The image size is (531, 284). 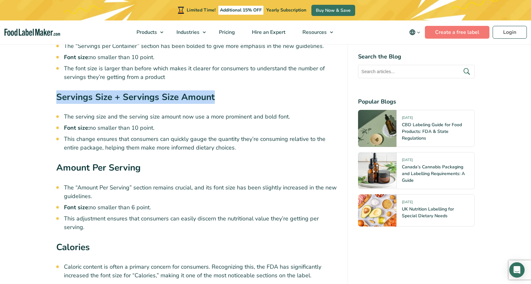 I want to click on span: Resources, so click(x=314, y=32).